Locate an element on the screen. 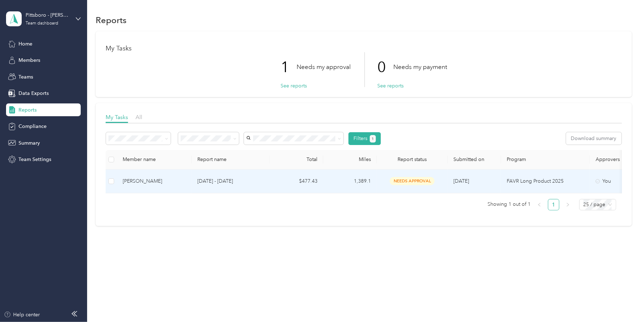 The image size is (644, 322). span: right is located at coordinates (568, 205).